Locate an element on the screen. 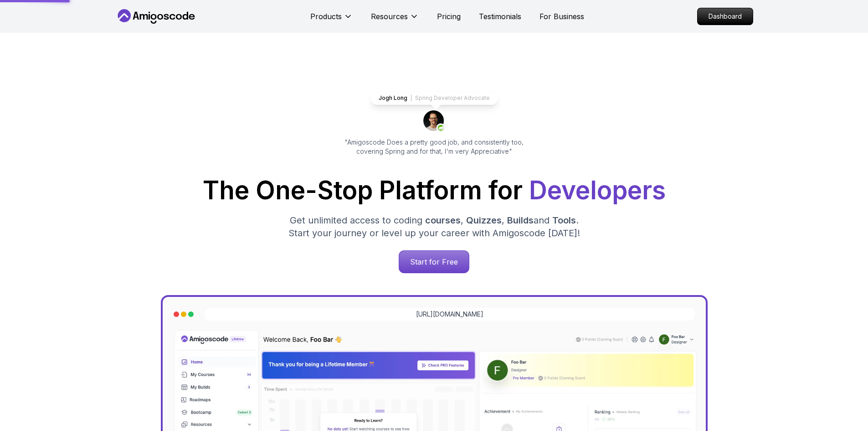  h1: The One-Stop Platform for is located at coordinates (434, 190).